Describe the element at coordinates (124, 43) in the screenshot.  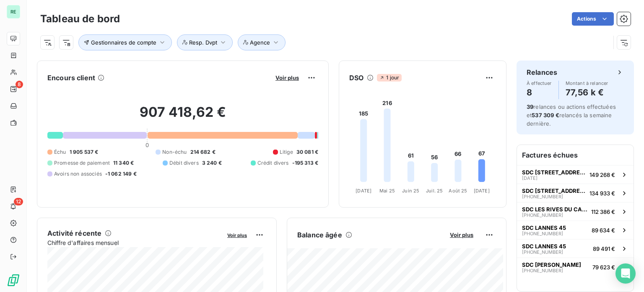
I see `span: Gestionnaires de compte` at that location.